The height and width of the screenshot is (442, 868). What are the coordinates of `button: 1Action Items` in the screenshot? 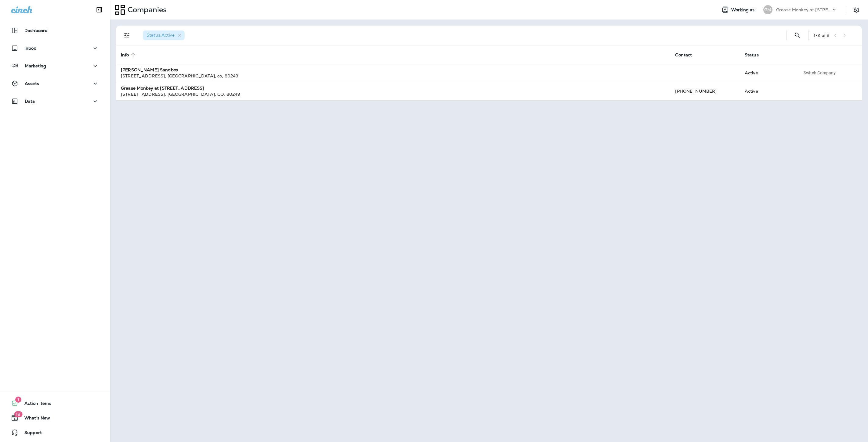 It's located at (55, 404).